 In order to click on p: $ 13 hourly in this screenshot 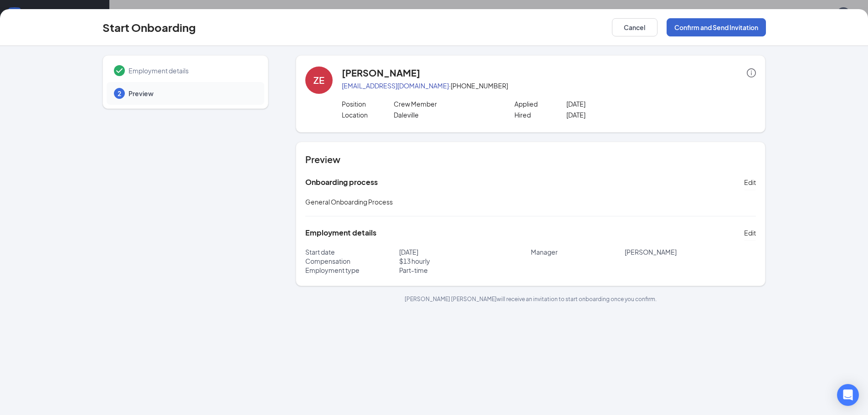, I will do `click(465, 261)`.